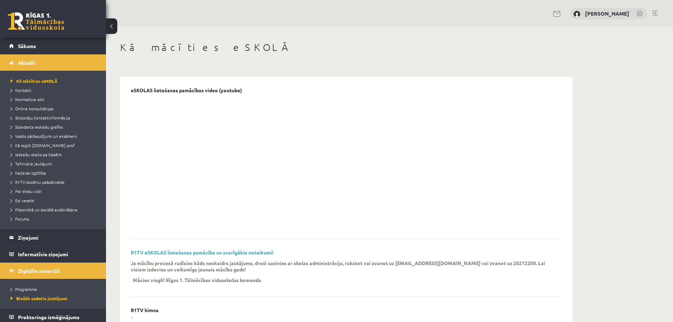  Describe the element at coordinates (34, 81) in the screenshot. I see `span: Kā mācīties eSKOLĀ` at that location.